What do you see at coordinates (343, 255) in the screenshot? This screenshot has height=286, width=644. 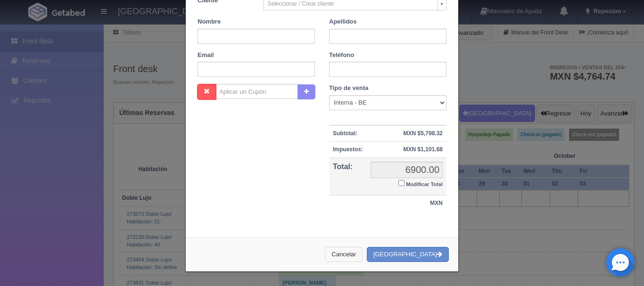 I see `button: Cancelar` at bounding box center [343, 255].